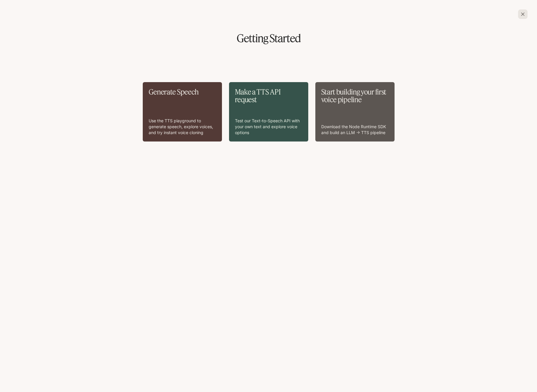  Describe the element at coordinates (182, 92) in the screenshot. I see `p: Generate Speech` at that location.